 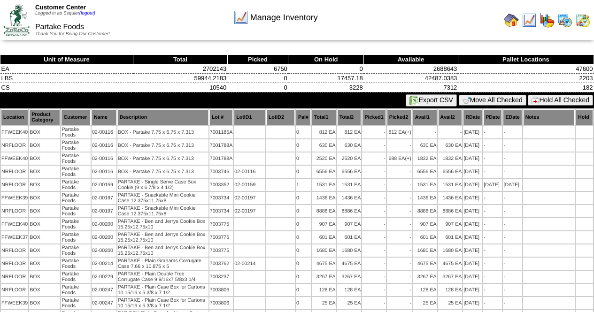 I want to click on a: (logout), so click(x=87, y=13).